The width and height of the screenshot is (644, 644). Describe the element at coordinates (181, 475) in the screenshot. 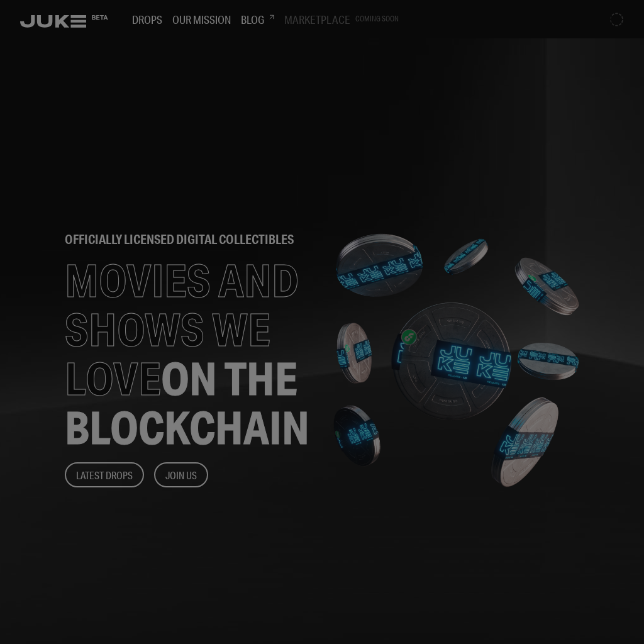

I see `a: Join Us` at that location.